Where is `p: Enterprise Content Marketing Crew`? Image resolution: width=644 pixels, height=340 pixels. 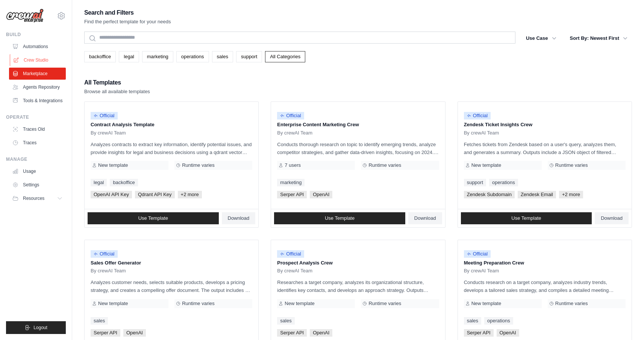
p: Enterprise Content Marketing Crew is located at coordinates (358, 125).